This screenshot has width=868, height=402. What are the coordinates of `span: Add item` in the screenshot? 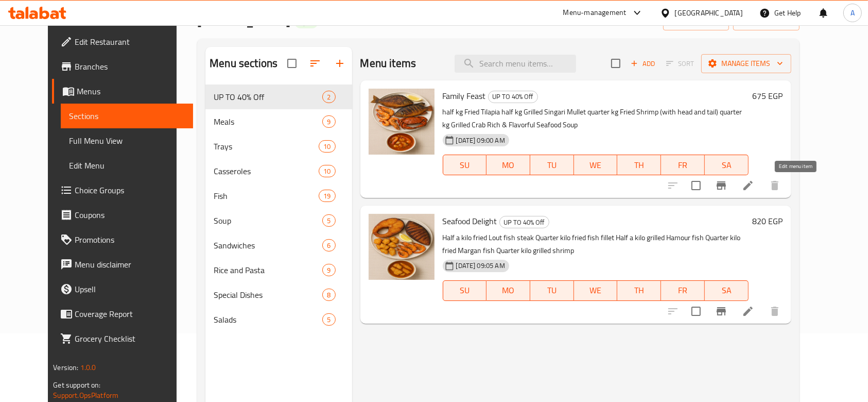 It's located at (643, 63).